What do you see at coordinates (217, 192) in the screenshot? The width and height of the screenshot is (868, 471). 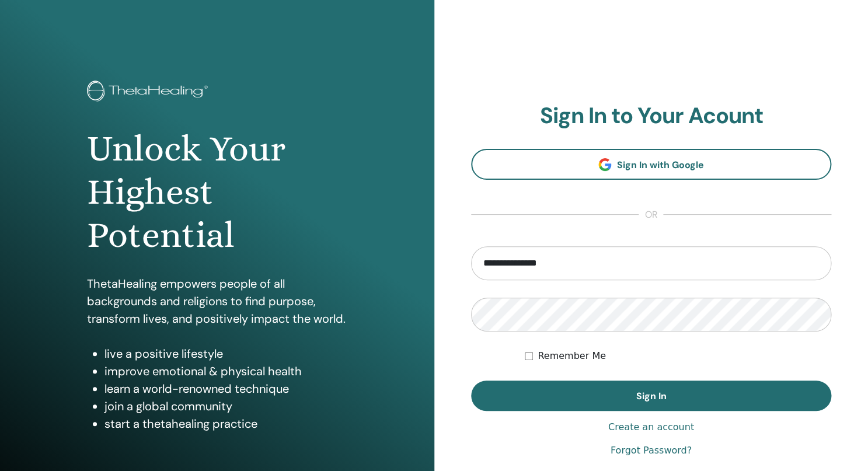 I see `h1: Unlock Your Highest Potential` at bounding box center [217, 192].